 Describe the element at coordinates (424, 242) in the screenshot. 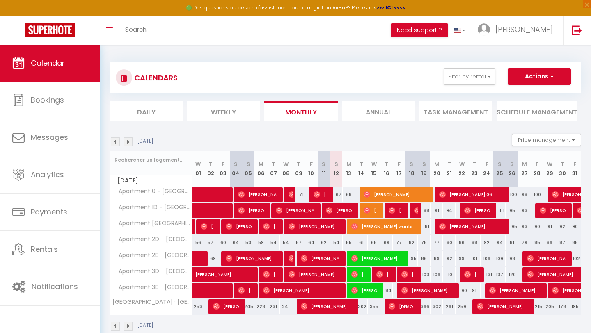

I see `div: 75` at that location.